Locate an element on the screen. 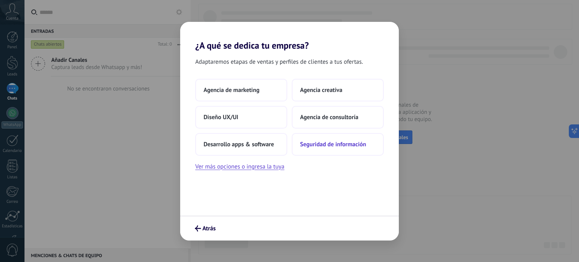 This screenshot has height=262, width=579. span: Atrás is located at coordinates (209, 228).